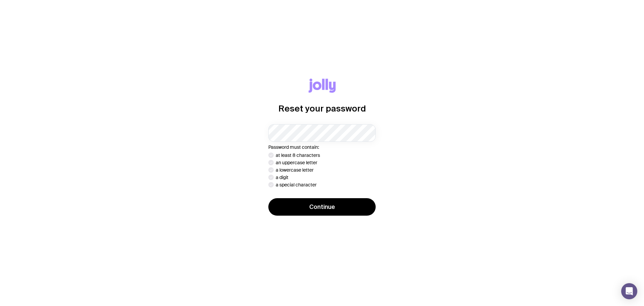 The height and width of the screenshot is (306, 644). I want to click on div: Open Intercom Messenger, so click(629, 291).